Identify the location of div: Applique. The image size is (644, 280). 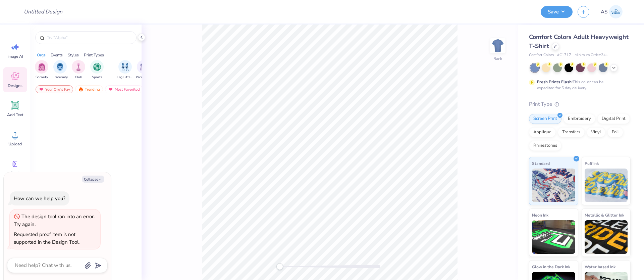
(542, 132).